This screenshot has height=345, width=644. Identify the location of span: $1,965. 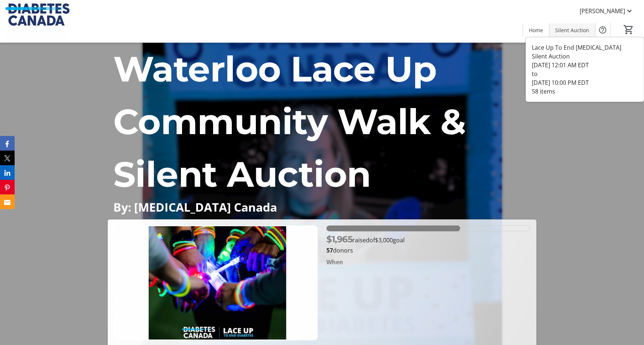
(339, 239).